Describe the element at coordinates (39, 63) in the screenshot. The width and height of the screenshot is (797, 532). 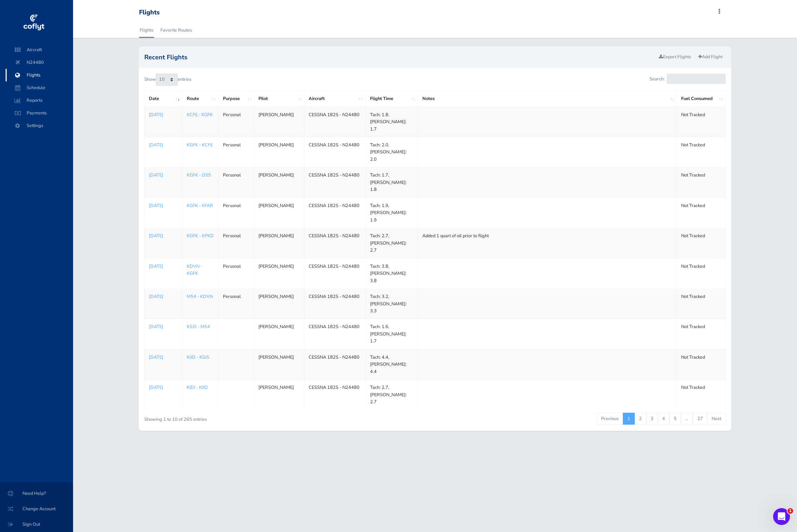
I see `span: N24480` at that location.